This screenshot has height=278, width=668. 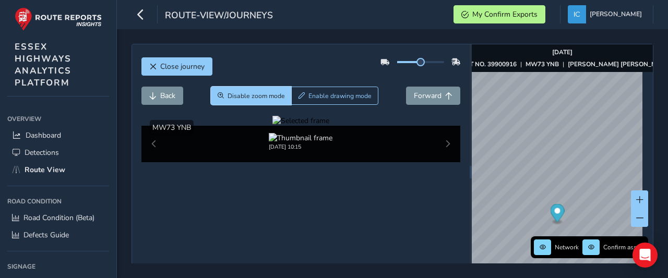 What do you see at coordinates (542, 64) in the screenshot?
I see `strong: MW73 YNB` at bounding box center [542, 64].